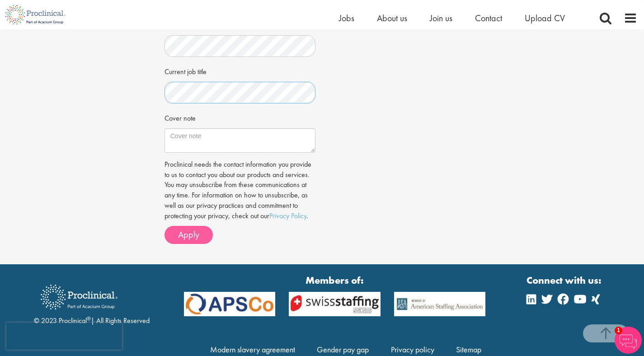  I want to click on strong: Members of:, so click(335, 280).